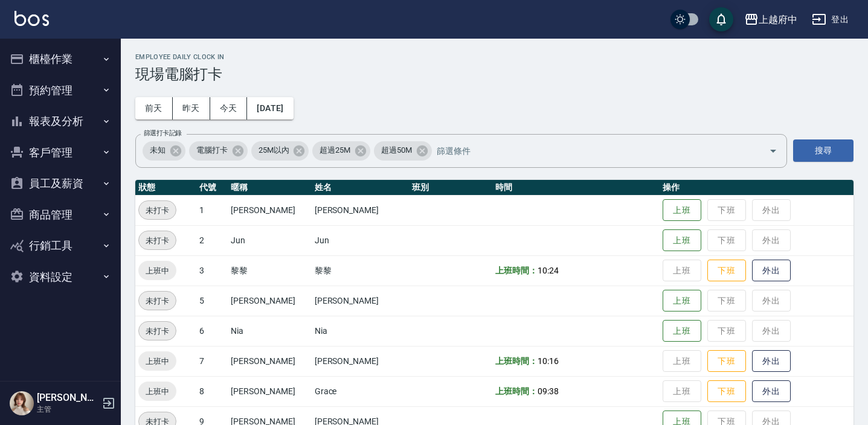 The image size is (868, 425). Describe the element at coordinates (778, 19) in the screenshot. I see `div: 上越府中` at that location.